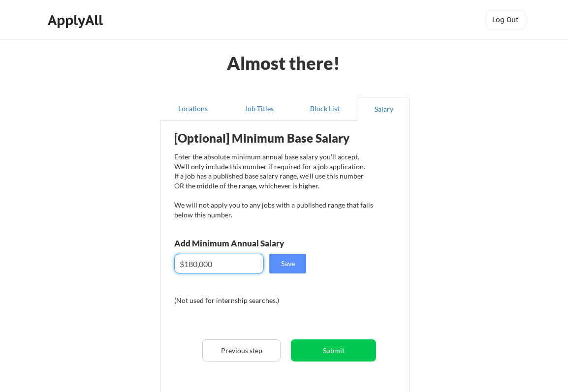 Image resolution: width=568 pixels, height=392 pixels. I want to click on button: Save, so click(288, 264).